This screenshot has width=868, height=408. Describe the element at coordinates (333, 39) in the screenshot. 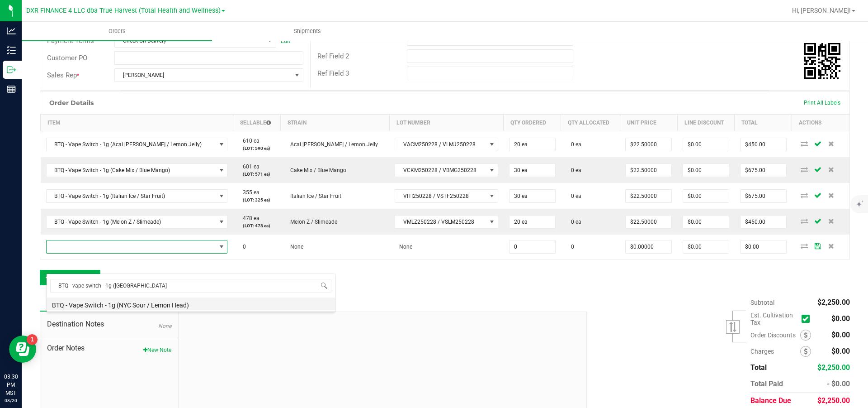

I see `span: Ref Field 1` at that location.